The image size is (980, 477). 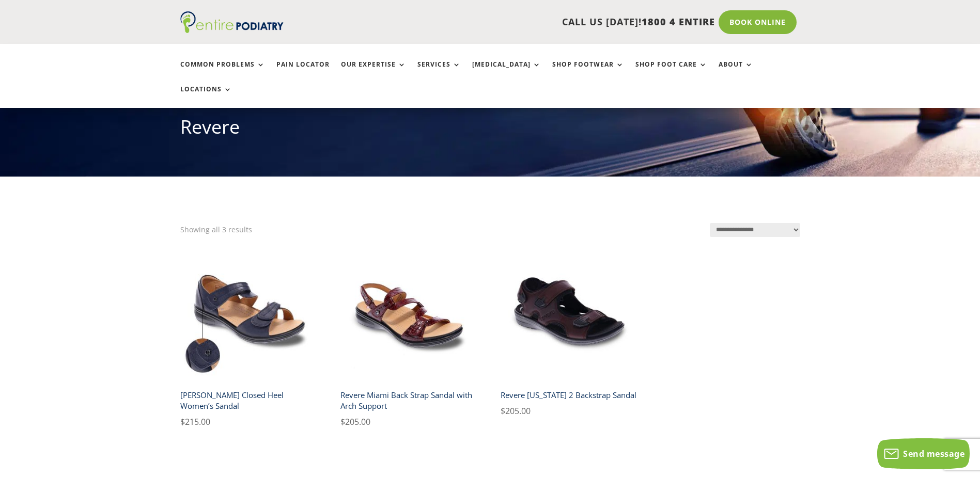 I want to click on h1: Revere, so click(x=490, y=130).